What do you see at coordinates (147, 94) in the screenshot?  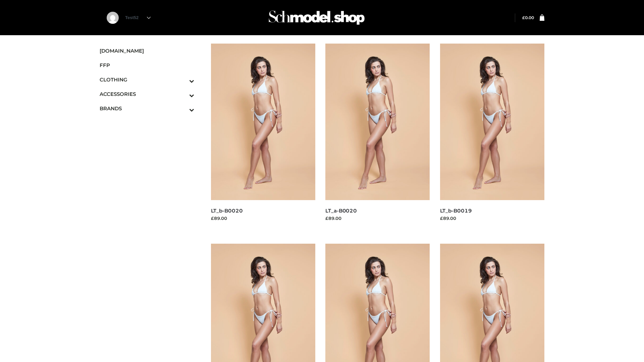 I see `a: ACCESSORIESToggle Submenu` at bounding box center [147, 94].